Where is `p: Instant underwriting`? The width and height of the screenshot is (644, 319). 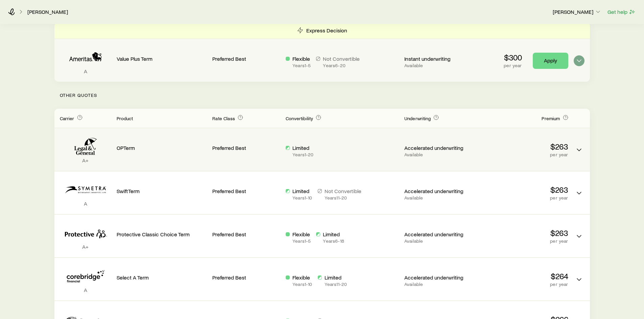
p: Instant underwriting is located at coordinates (438, 59).